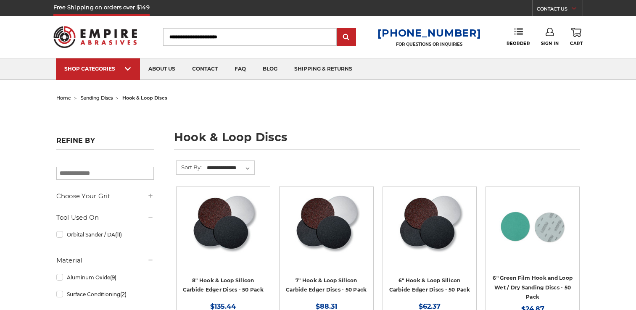 This screenshot has height=310, width=636. Describe the element at coordinates (105, 234) in the screenshot. I see `a: Orbital Sander / DA(11)` at that location.